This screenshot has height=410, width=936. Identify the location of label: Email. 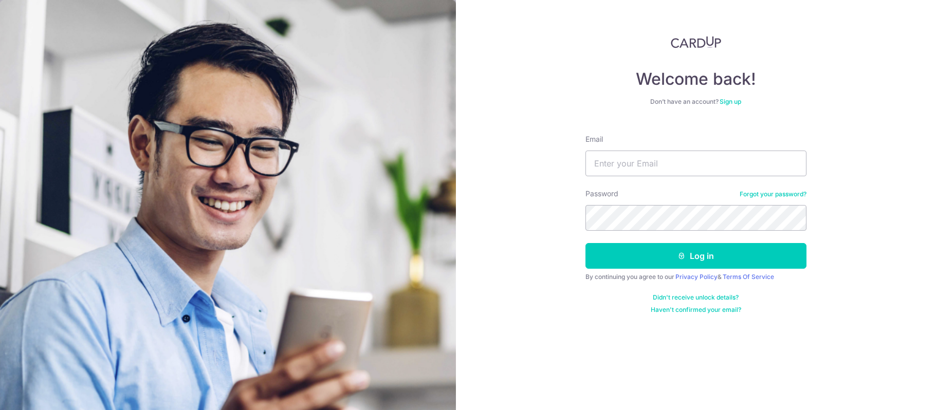
(594, 139).